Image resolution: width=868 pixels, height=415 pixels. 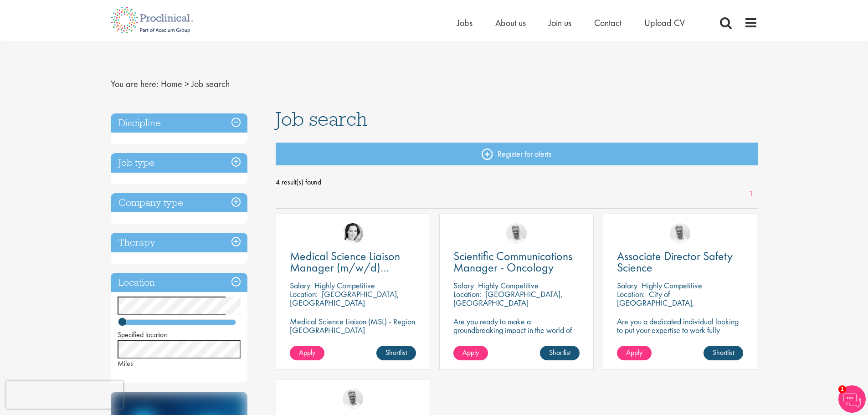 I want to click on span: About us, so click(x=510, y=23).